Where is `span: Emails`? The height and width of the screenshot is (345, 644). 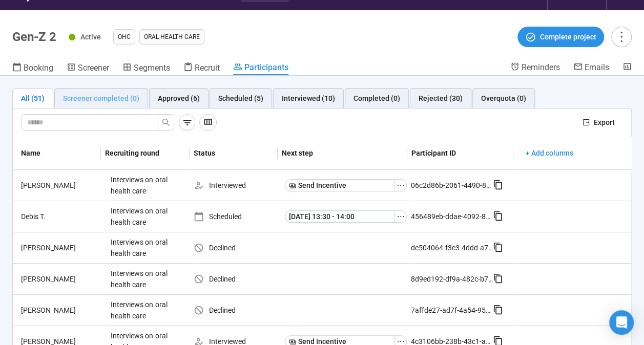
span: Emails is located at coordinates (597, 67).